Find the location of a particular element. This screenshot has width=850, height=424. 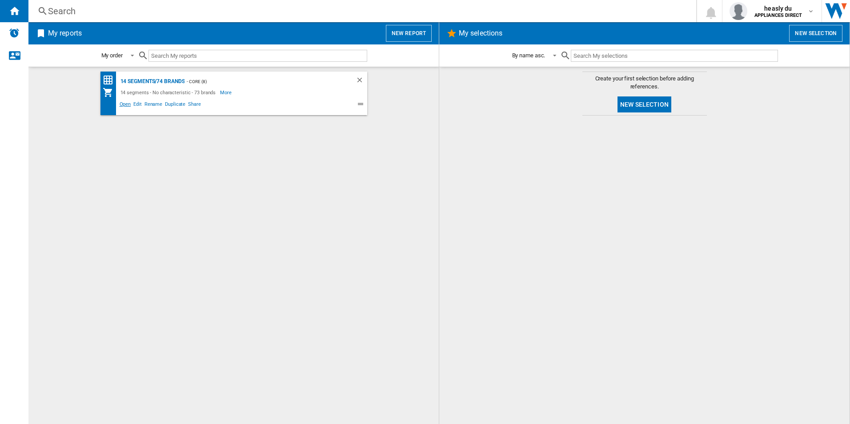

div: Search is located at coordinates (361, 11).